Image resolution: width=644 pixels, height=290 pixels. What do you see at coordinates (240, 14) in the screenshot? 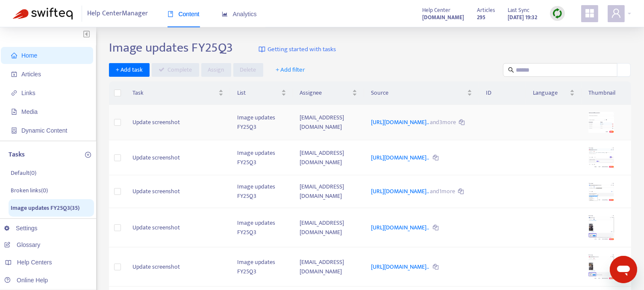
I see `span: Analytics` at bounding box center [240, 14].